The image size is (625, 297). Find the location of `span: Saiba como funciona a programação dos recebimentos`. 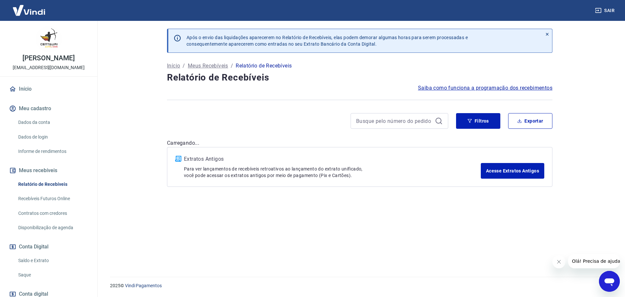

span: Saiba como funciona a programação dos recebimentos is located at coordinates (485, 88).